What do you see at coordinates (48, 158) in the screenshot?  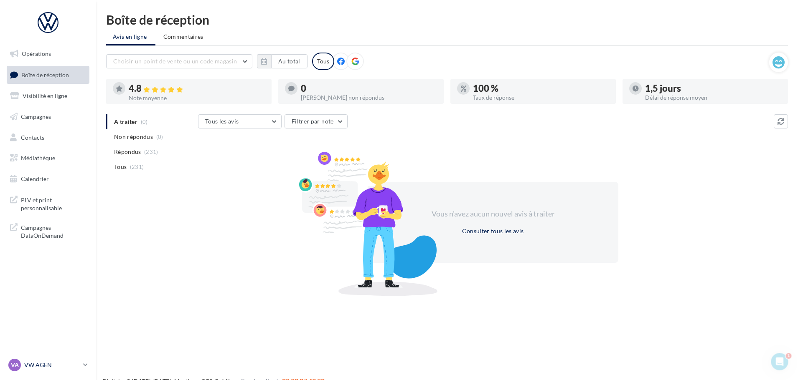 I see `a: Médiathèque` at bounding box center [48, 158].